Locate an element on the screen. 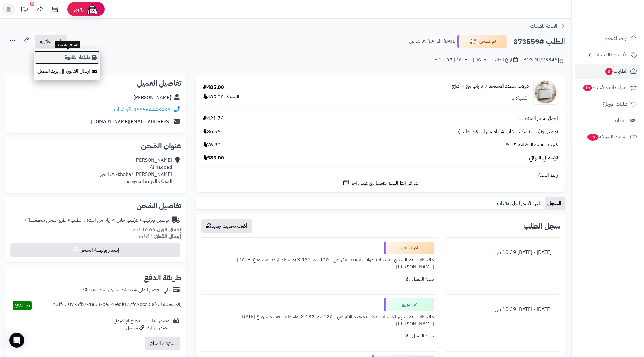 This screenshot has height=357, width=644. h2: عنوان الشحن is located at coordinates (96, 146).